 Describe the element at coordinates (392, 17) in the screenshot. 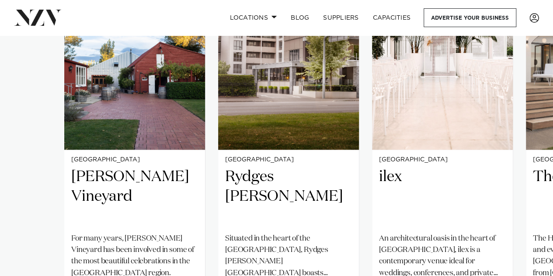

I see `a: Capacities` at that location.